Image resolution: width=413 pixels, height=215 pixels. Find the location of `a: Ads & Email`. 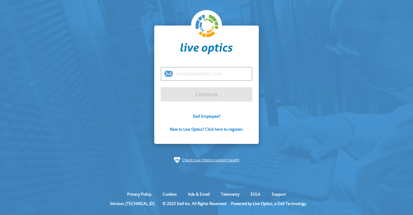

a: Ads & Email is located at coordinates (199, 194).